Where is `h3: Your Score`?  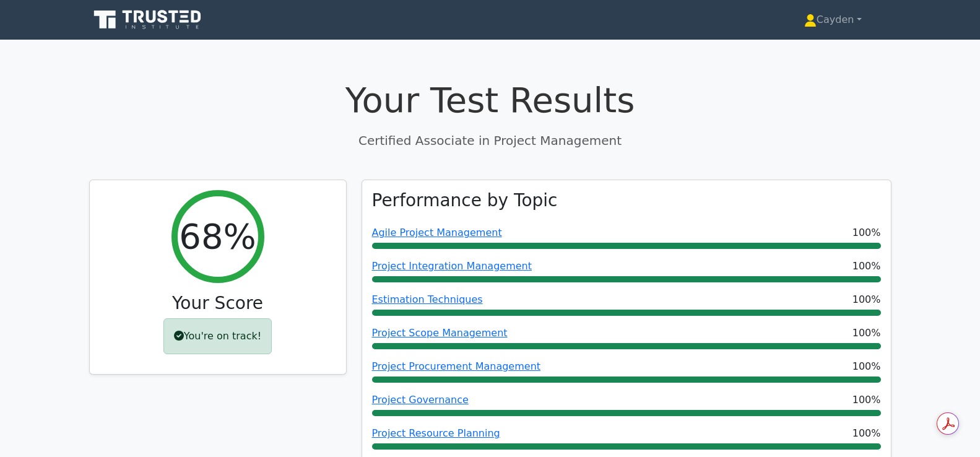 h3: Your Score is located at coordinates (218, 303).